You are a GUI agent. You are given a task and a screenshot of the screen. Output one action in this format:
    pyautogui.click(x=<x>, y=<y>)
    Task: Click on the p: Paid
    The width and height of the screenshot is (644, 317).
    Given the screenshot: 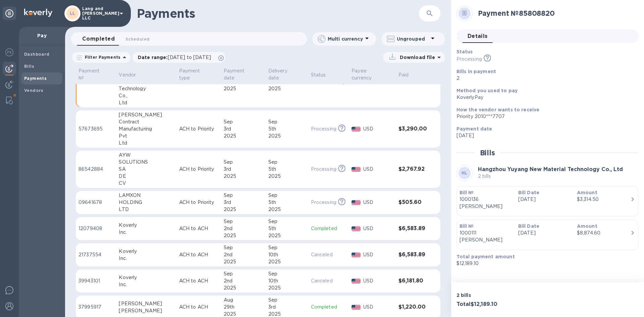 What is the action you would take?
    pyautogui.click(x=404, y=75)
    